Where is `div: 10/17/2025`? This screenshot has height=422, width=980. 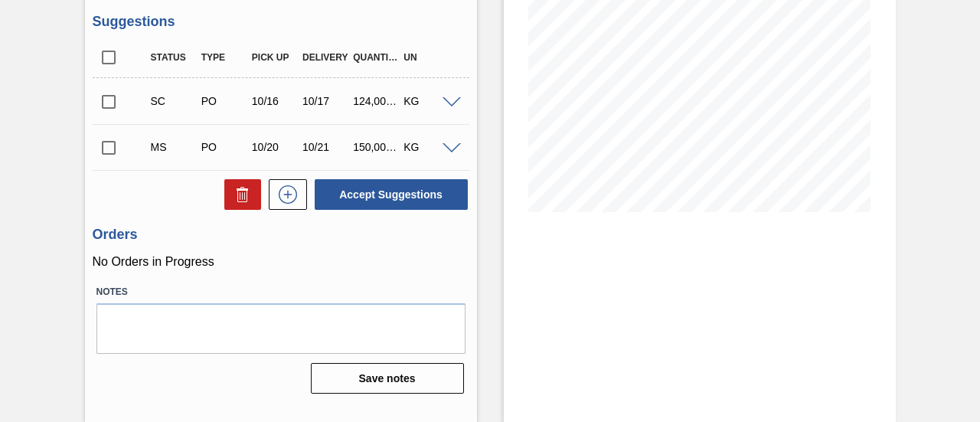
div: 10/17/2025 is located at coordinates (326, 101).